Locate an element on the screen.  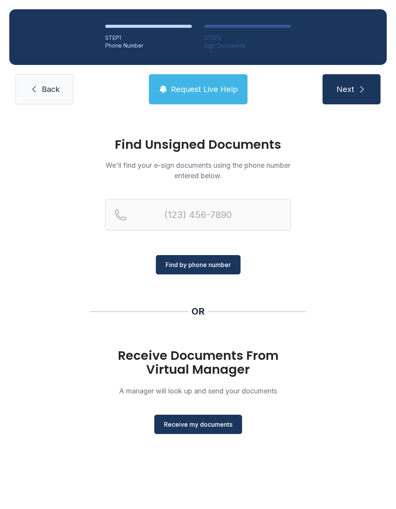
span: Back is located at coordinates (51, 89).